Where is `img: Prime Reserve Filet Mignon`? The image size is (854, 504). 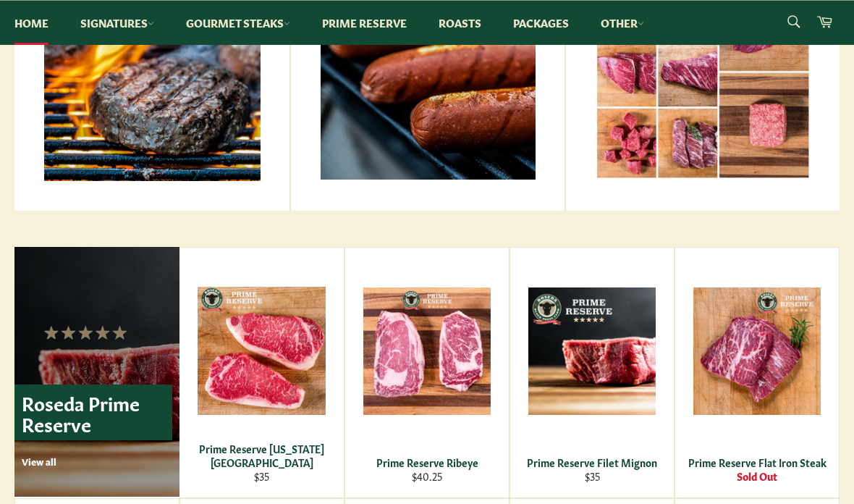 img: Prime Reserve Filet Mignon is located at coordinates (592, 351).